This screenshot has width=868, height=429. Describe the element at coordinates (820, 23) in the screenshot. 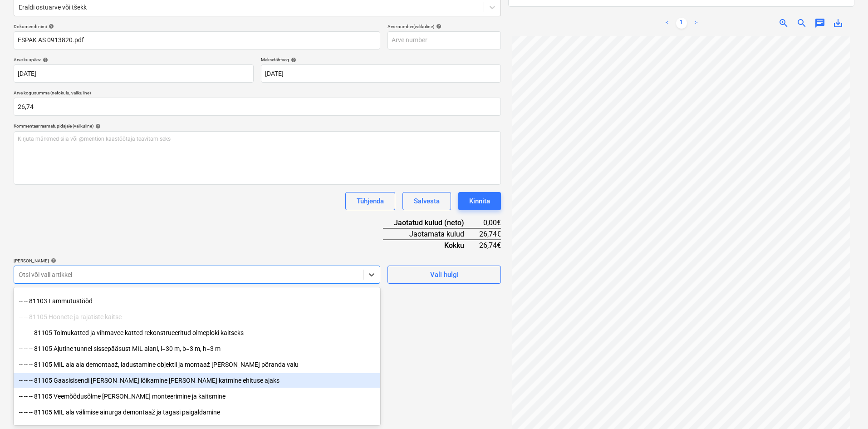

I see `span: chat` at that location.